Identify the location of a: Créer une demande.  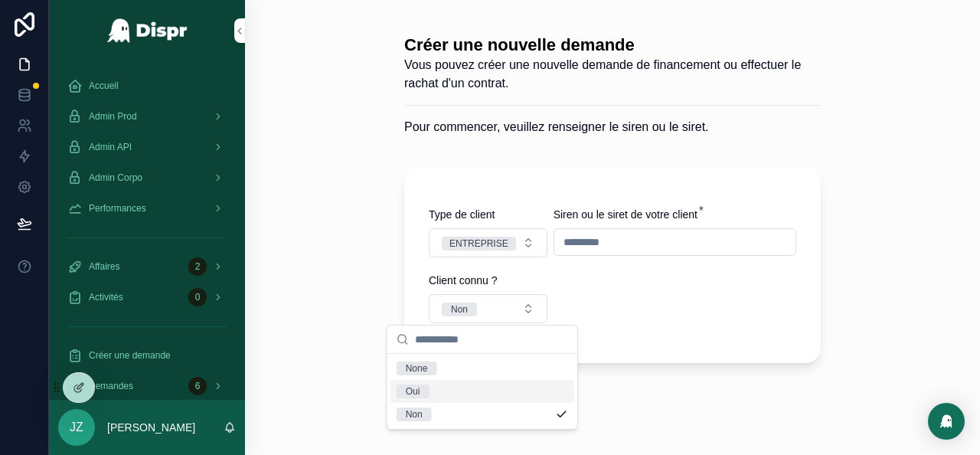
(147, 355).